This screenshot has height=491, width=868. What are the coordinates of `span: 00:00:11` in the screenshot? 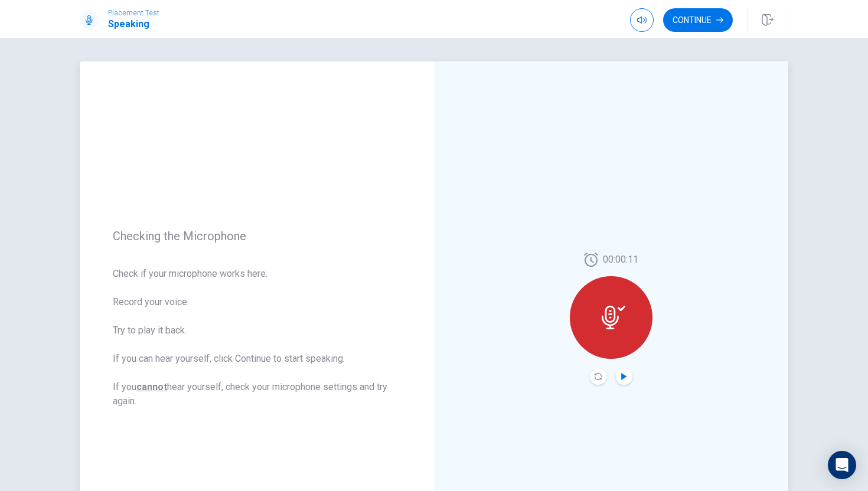 It's located at (621, 260).